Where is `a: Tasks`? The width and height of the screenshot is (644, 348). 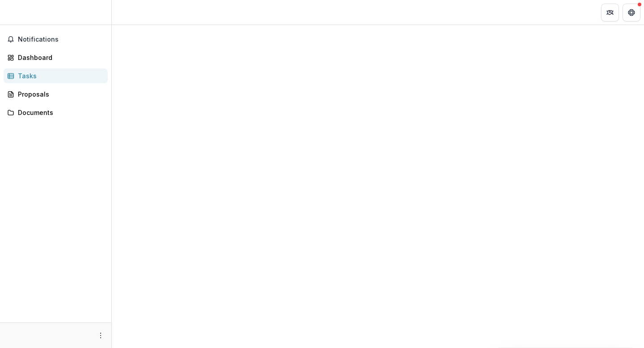
a: Tasks is located at coordinates (55, 76).